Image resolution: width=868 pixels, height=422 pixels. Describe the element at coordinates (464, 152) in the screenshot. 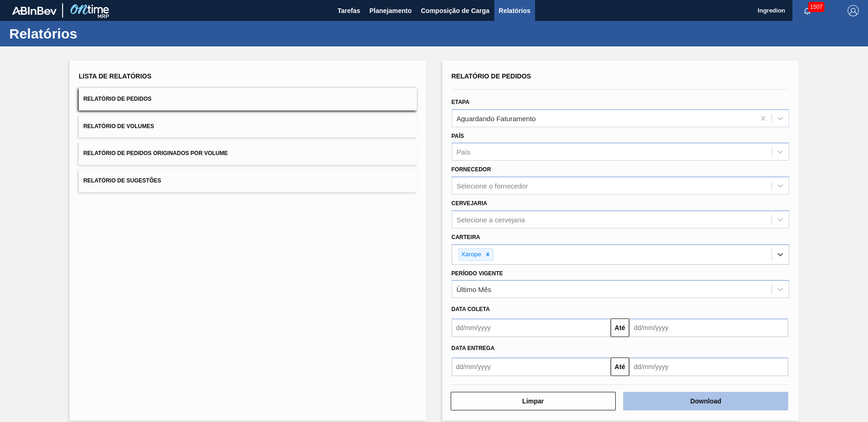

I see `div: País` at that location.